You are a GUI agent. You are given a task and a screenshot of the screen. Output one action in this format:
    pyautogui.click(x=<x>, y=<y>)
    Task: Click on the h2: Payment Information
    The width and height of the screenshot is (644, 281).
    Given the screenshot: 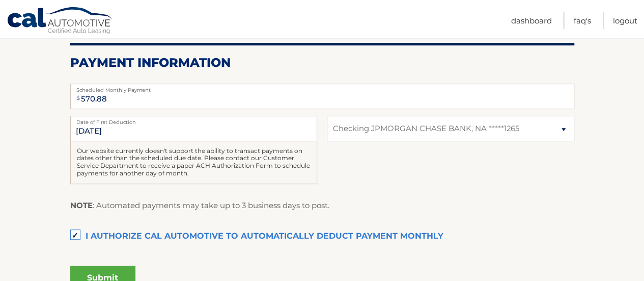 What is the action you would take?
    pyautogui.click(x=322, y=63)
    